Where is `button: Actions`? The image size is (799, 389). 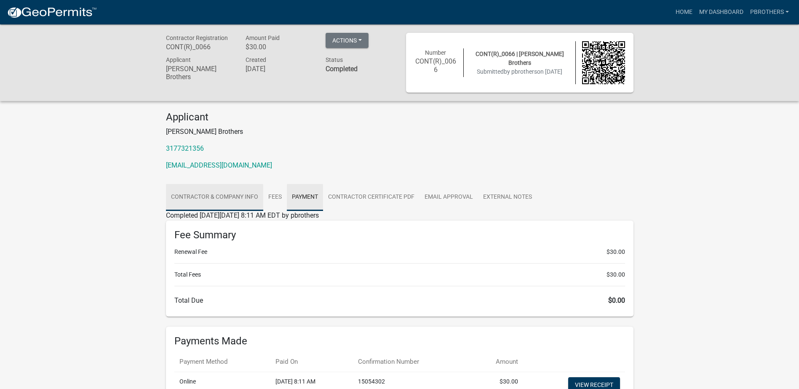
button: Actions is located at coordinates (347, 40).